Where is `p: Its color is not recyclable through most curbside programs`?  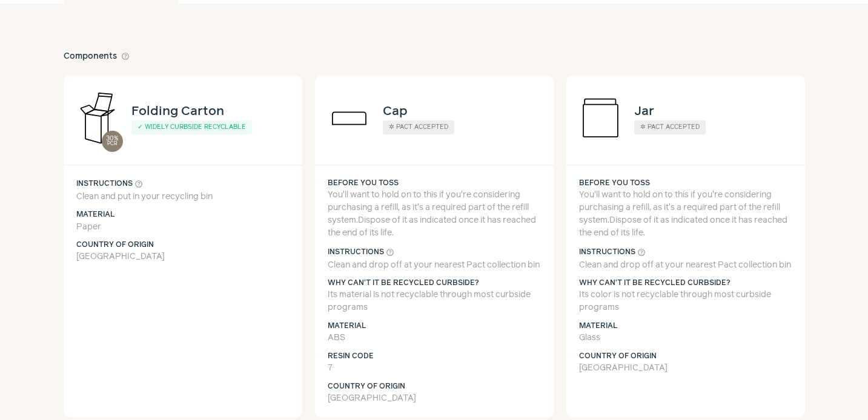 p: Its color is not recyclable through most curbside programs is located at coordinates (686, 302).